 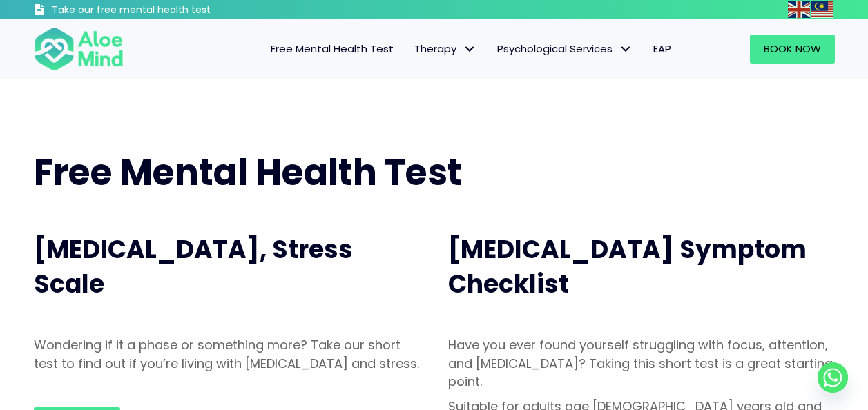 What do you see at coordinates (565, 49) in the screenshot?
I see `a: Psychological ServicesPsychological Services: submenu` at bounding box center [565, 49].